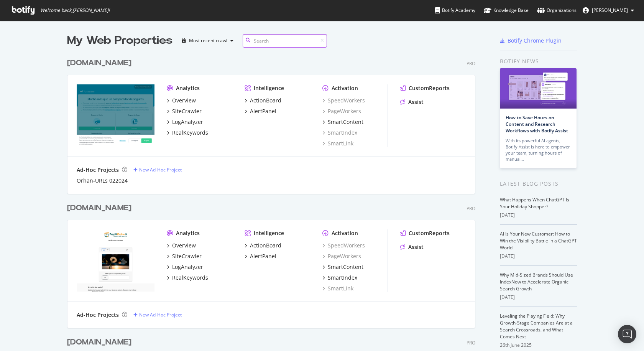  What do you see at coordinates (506, 10) in the screenshot?
I see `div: Knowledge Base` at bounding box center [506, 10].